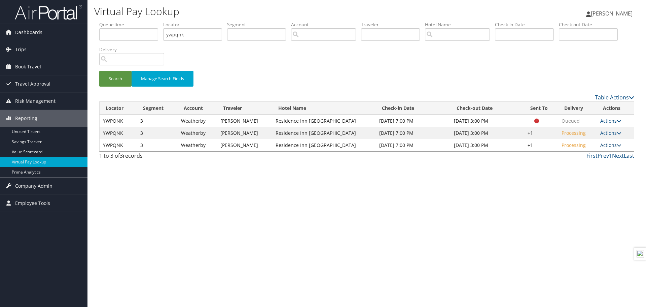 This screenshot has height=307, width=646. Describe the element at coordinates (134, 49) in the screenshot. I see `label: Delivery` at that location.